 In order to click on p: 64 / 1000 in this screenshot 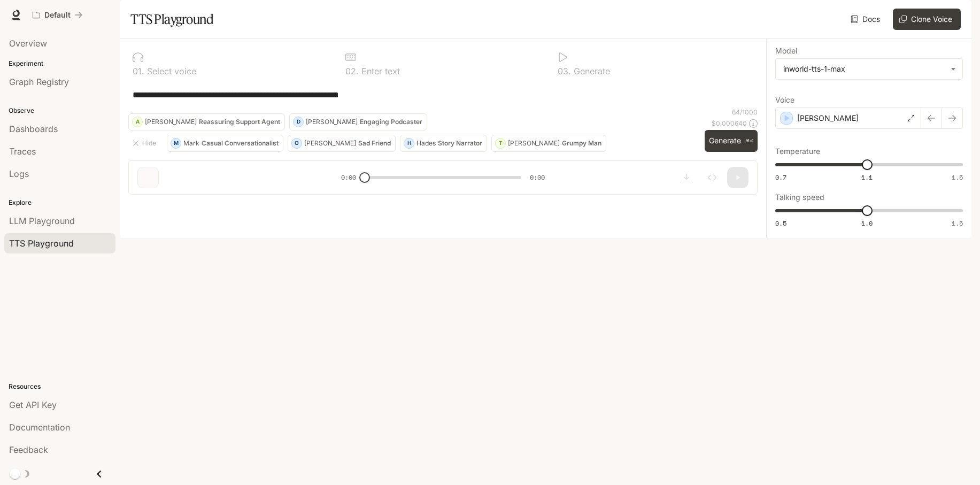, I will do `click(745, 112)`.